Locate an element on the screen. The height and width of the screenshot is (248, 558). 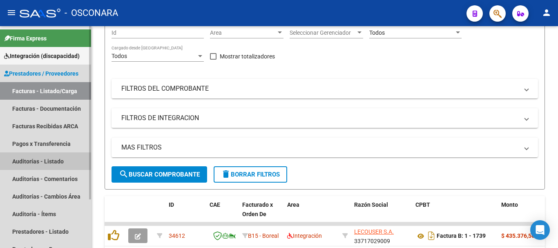
mat-expansion-panel-header: FILTROS DEL COMPROBANTE is located at coordinates (325, 89).